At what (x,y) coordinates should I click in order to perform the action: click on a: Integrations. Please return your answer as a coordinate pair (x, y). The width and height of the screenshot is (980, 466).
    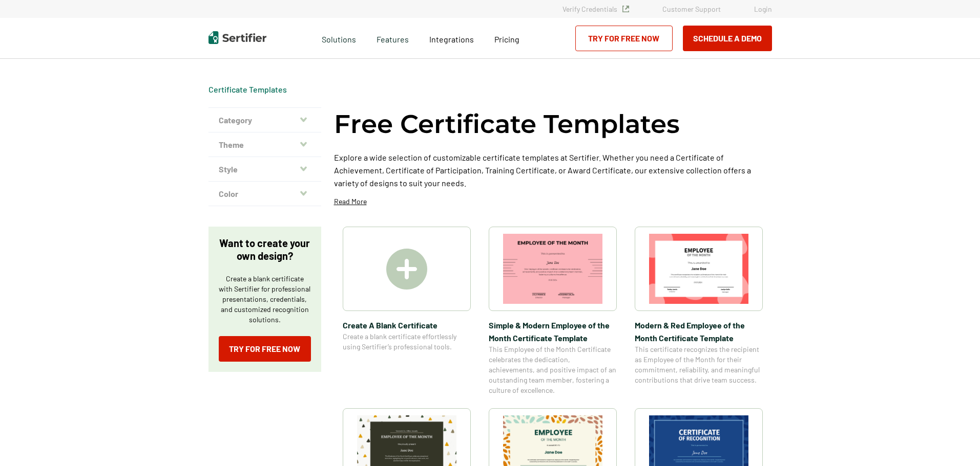
    Looking at the image, I should click on (451, 38).